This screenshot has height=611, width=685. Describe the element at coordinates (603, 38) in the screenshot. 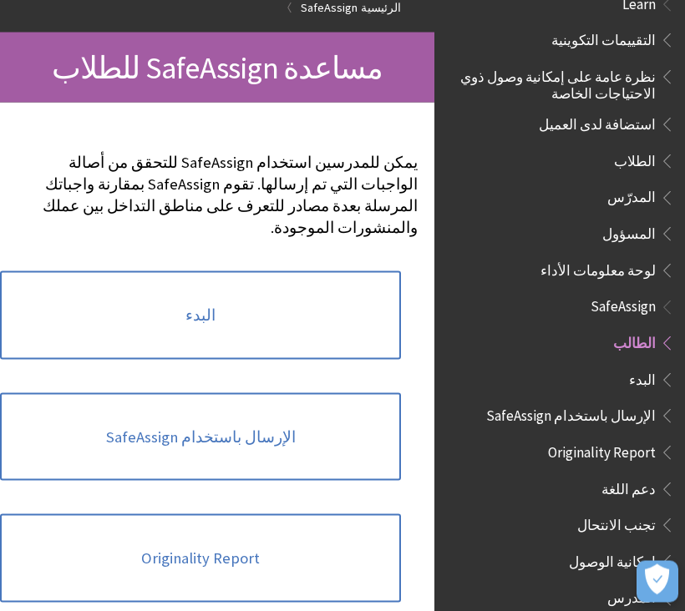

I see `span: التقييمات التكوينية` at that location.